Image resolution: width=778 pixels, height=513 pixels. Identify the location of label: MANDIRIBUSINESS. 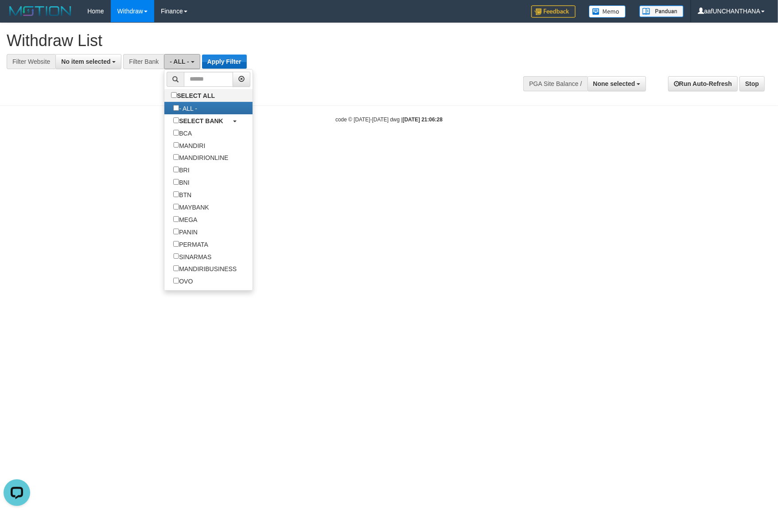
(205, 269).